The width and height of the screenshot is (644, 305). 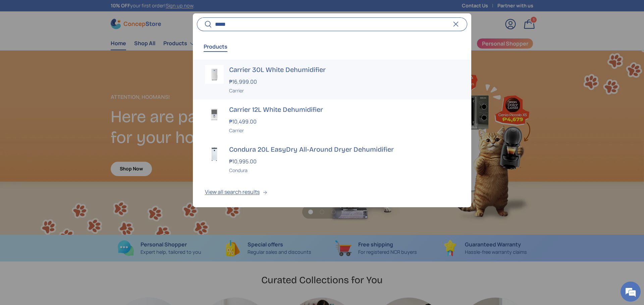 What do you see at coordinates (243, 122) in the screenshot?
I see `strong: ₱10,499.00` at bounding box center [243, 122].